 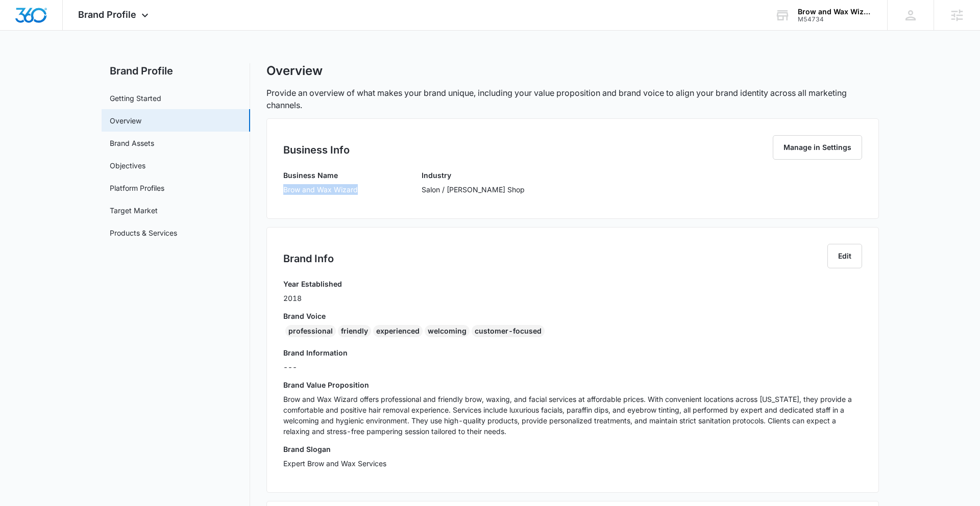 What do you see at coordinates (132, 143) in the screenshot?
I see `a: Brand Assets` at bounding box center [132, 143].